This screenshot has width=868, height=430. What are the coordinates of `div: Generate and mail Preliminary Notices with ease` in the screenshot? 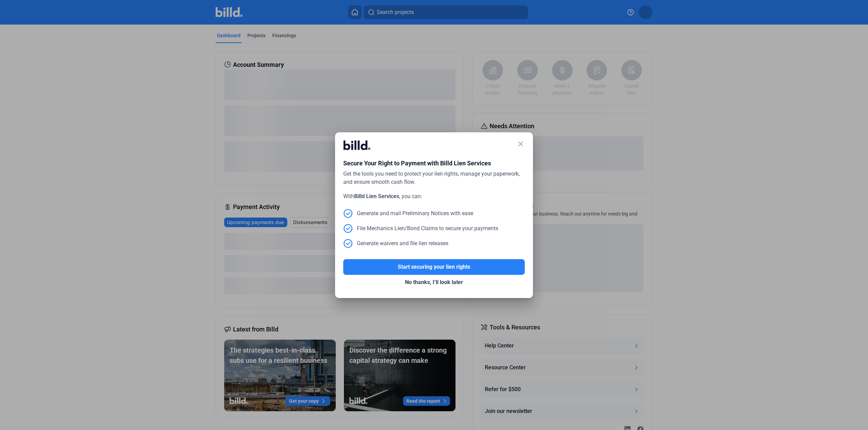 It's located at (408, 213).